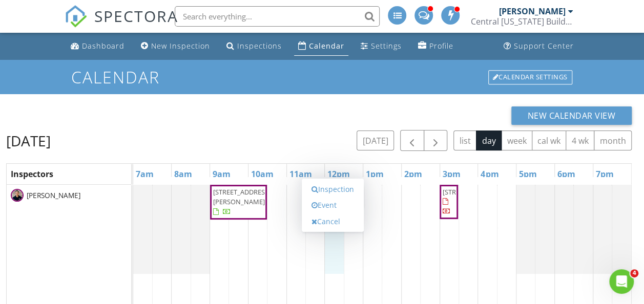 The width and height of the screenshot is (644, 304). I want to click on span: SPECTORA, so click(136, 16).